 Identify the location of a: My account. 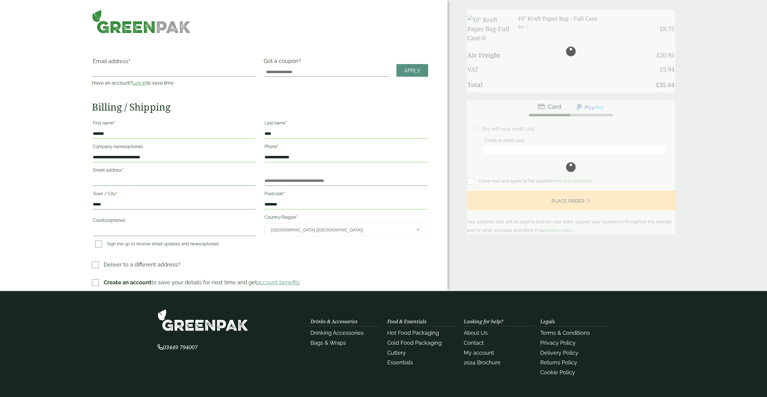
(479, 353).